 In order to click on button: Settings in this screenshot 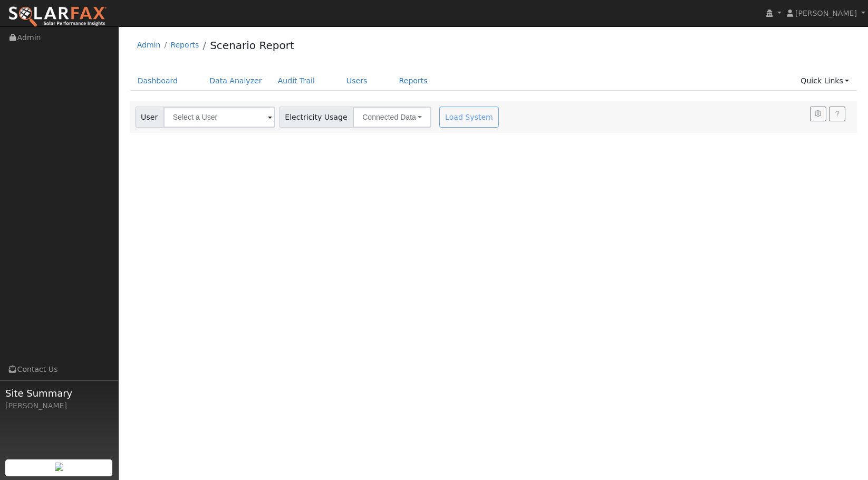, I will do `click(818, 114)`.